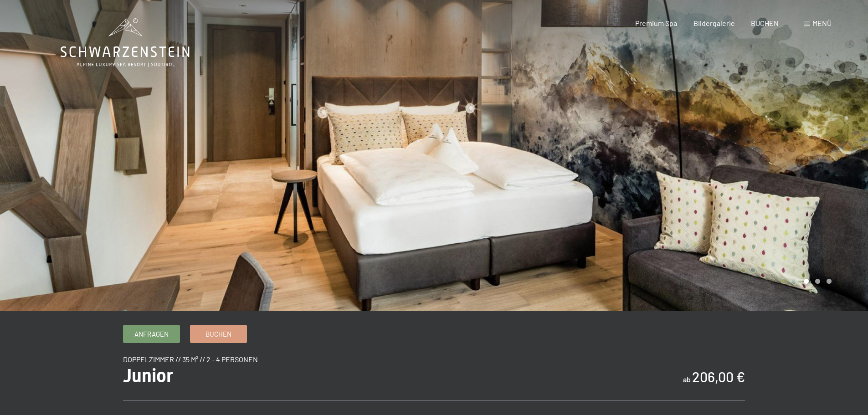 The image size is (868, 415). Describe the element at coordinates (765, 23) in the screenshot. I see `a: BUCHEN` at that location.